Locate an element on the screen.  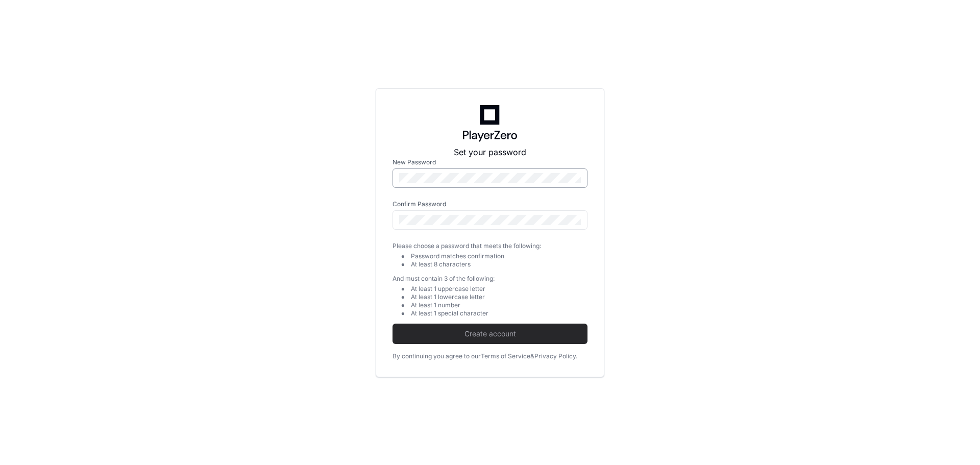
div: At least 1 special character is located at coordinates (499, 313).